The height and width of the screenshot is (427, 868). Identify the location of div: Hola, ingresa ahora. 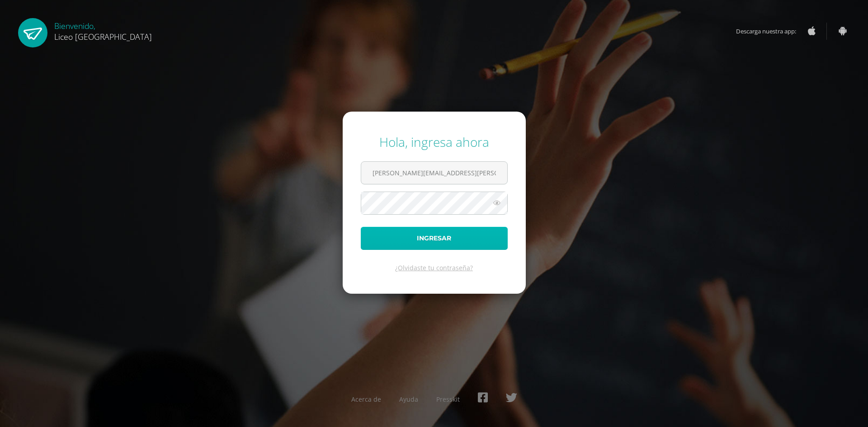
(434, 142).